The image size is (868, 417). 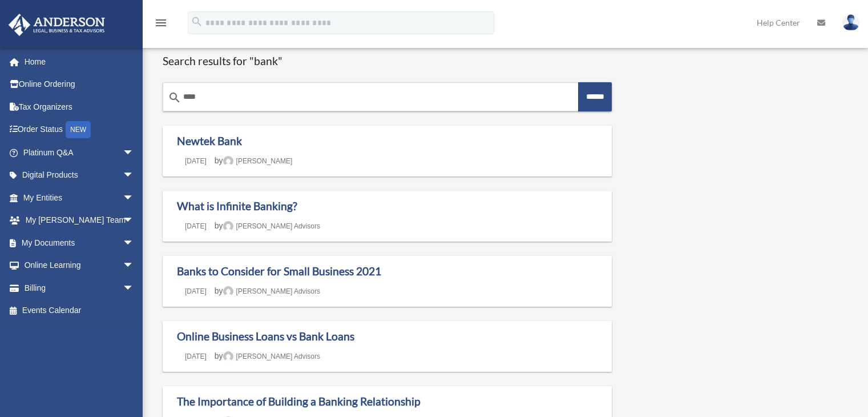 What do you see at coordinates (80, 266) in the screenshot?
I see `a: Online Learningarrow_drop_down` at bounding box center [80, 266].